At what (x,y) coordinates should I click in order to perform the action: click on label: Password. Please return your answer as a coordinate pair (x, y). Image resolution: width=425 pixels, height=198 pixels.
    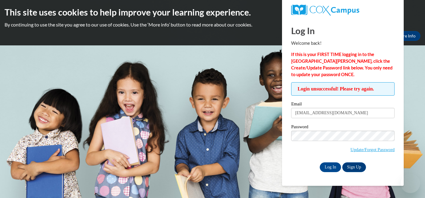
    Looking at the image, I should click on (342, 127).